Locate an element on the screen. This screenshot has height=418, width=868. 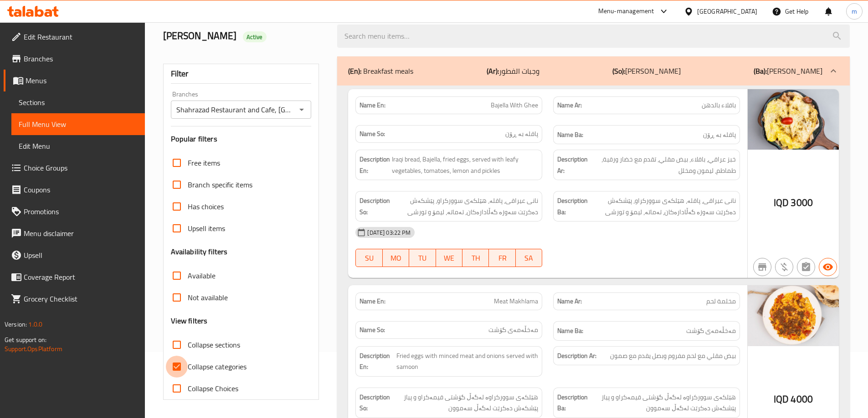
input: search is located at coordinates (593, 36).